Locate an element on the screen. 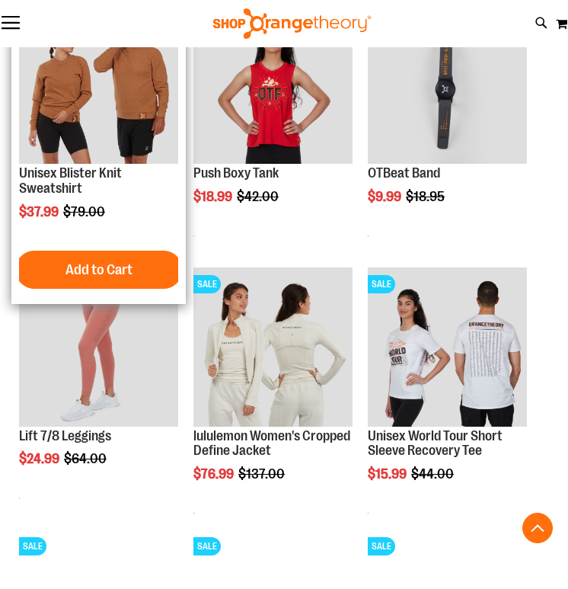 This screenshot has width=568, height=589. img: Product image for Lift 7/8 Leggings is located at coordinates (98, 347).